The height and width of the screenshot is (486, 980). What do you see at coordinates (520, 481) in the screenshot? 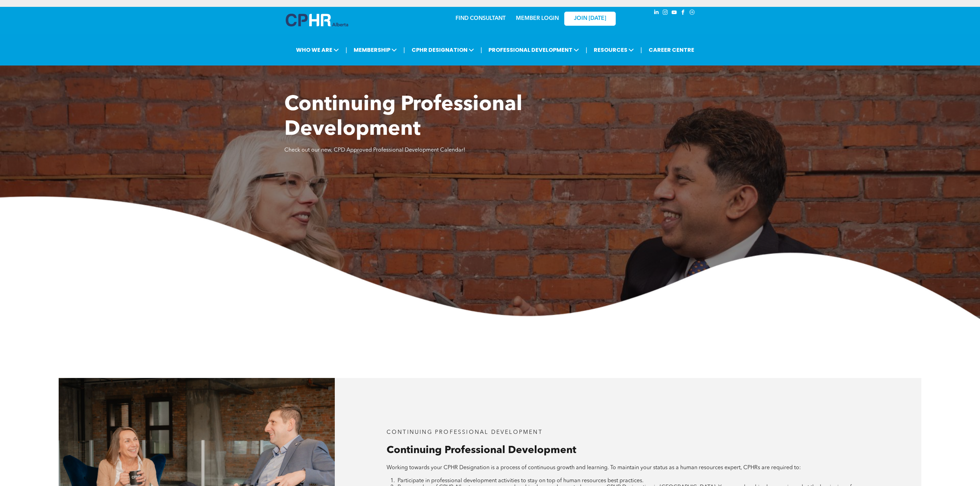
I see `span: Participate in professional development activities to stay on top of human resources best practices.` at bounding box center [520, 481].